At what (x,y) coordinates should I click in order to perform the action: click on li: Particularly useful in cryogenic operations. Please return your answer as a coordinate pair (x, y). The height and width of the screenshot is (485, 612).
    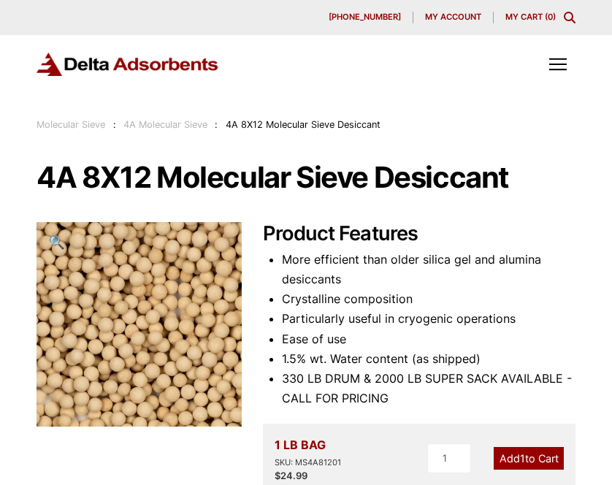
    Looking at the image, I should click on (428, 319).